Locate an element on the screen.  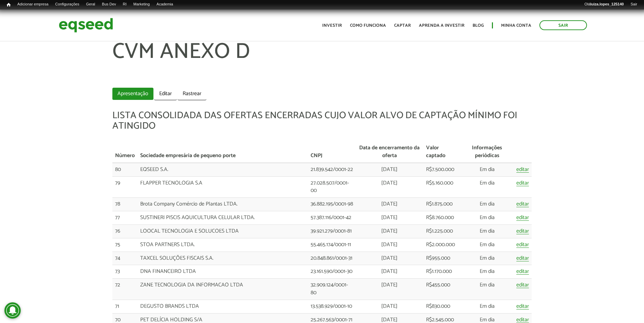
td: FLAPPER TECNOLOGIA S.A is located at coordinates (223, 187).